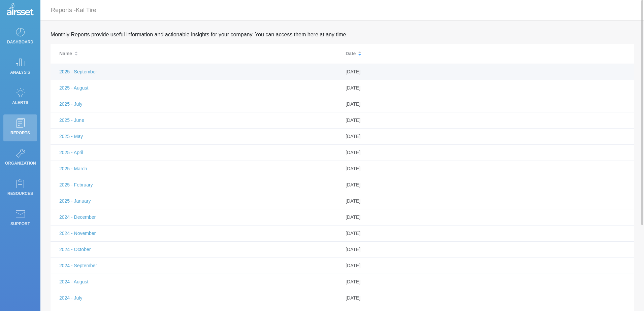  I want to click on a: 2024 - July, so click(71, 298).